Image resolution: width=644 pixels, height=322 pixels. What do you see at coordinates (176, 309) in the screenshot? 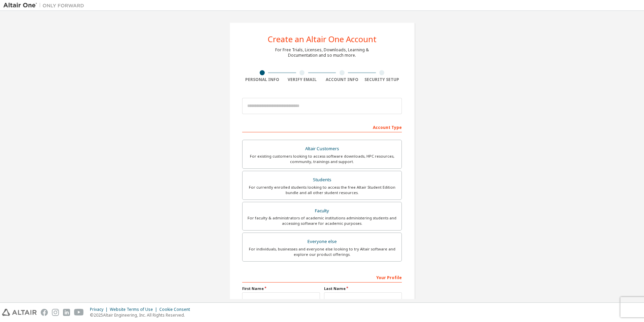
I see `div: Cookie Consent` at bounding box center [176, 309].